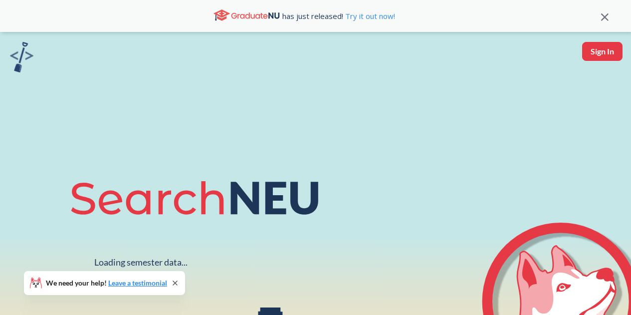 This screenshot has height=315, width=631. I want to click on a: Leave a testimonial, so click(138, 283).